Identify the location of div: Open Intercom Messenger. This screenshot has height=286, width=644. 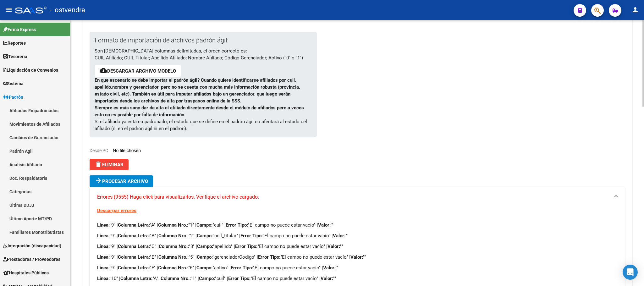
(630, 273).